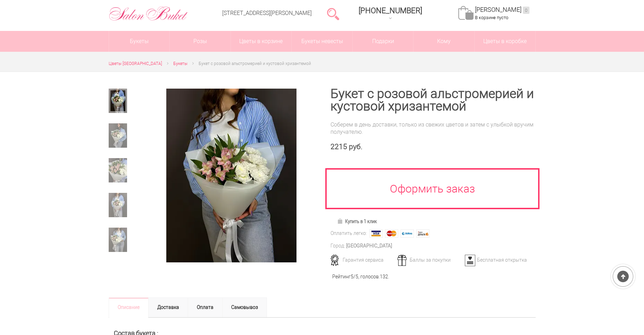  I want to click on span: 5, so click(352, 277).